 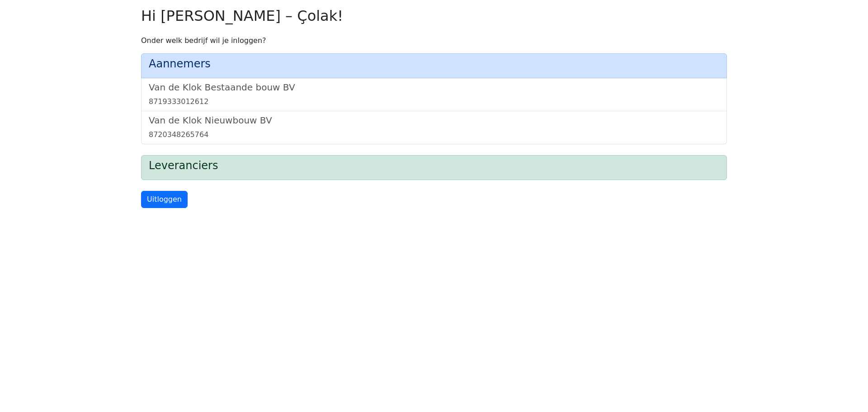 I want to click on a: Uitloggen, so click(x=164, y=200).